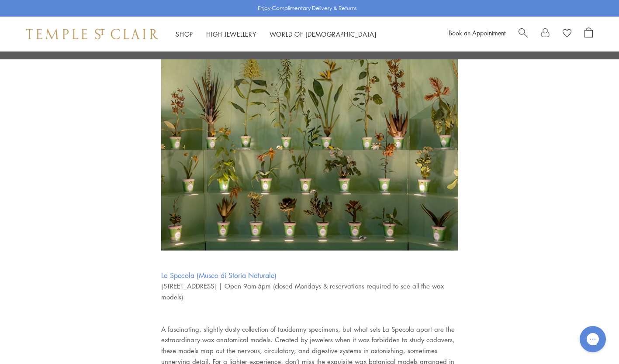 Image resolution: width=619 pixels, height=364 pixels. What do you see at coordinates (589, 34) in the screenshot?
I see `a: Open Shopping Bag` at bounding box center [589, 34].